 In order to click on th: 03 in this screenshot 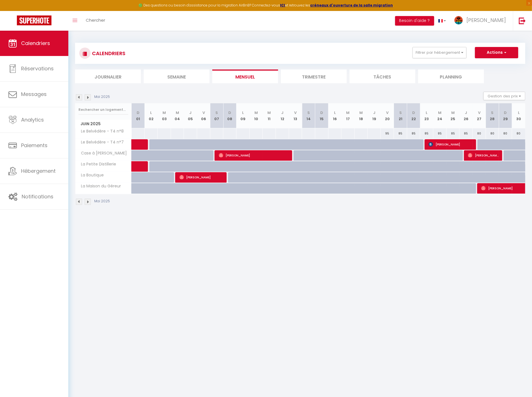, I will do `click(164, 116)`.